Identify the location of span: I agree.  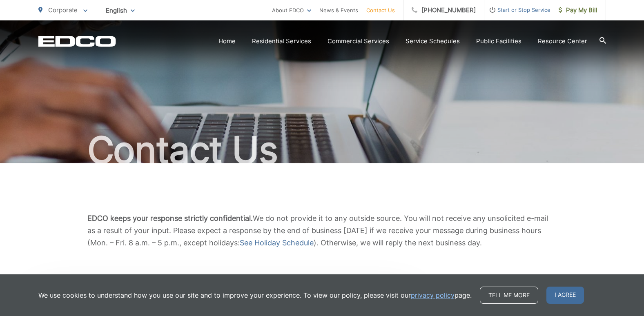
(566, 295).